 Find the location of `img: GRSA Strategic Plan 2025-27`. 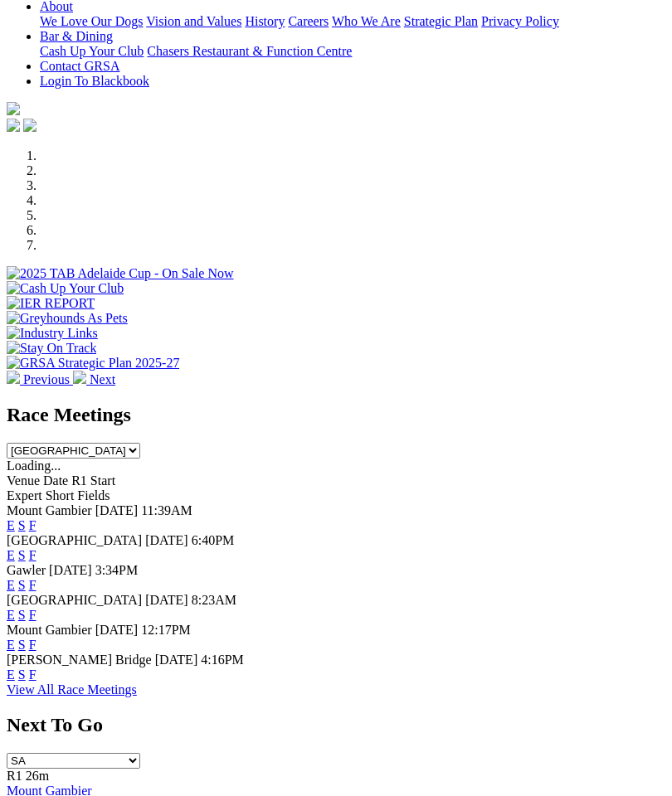

img: GRSA Strategic Plan 2025-27 is located at coordinates (93, 363).